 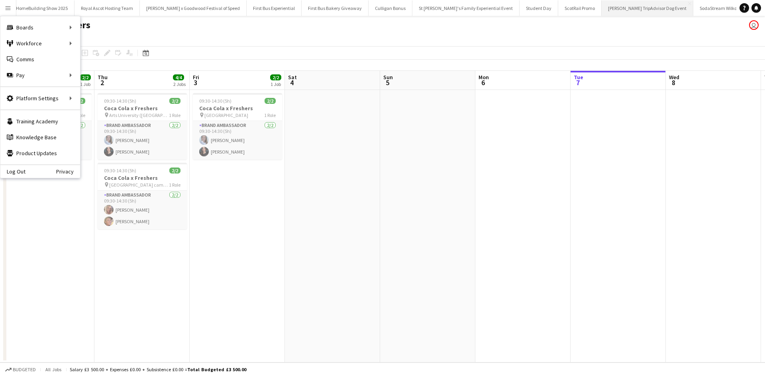 I want to click on button: Culligan Bonus, so click(x=390, y=8).